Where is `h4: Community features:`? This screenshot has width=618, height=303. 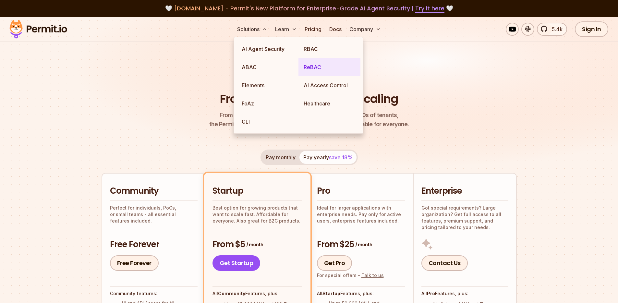 h4: Community features: is located at coordinates (154, 294).